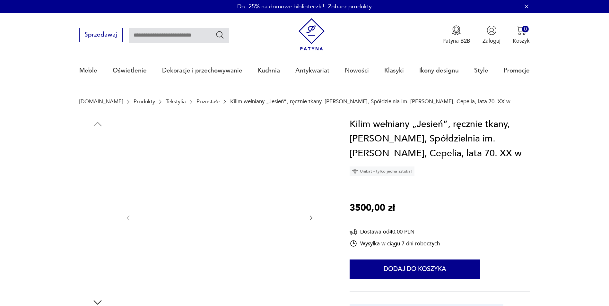 This screenshot has width=609, height=306. Describe the element at coordinates (456, 30) in the screenshot. I see `img: Ikona medalu` at that location.